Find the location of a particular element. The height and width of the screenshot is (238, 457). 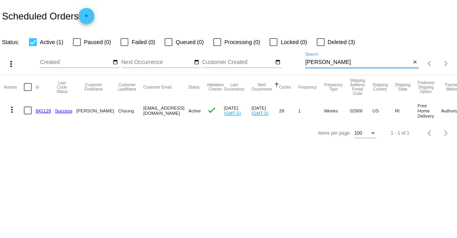

button: Change sorting for LastOccurrenceUtc is located at coordinates (234, 87).